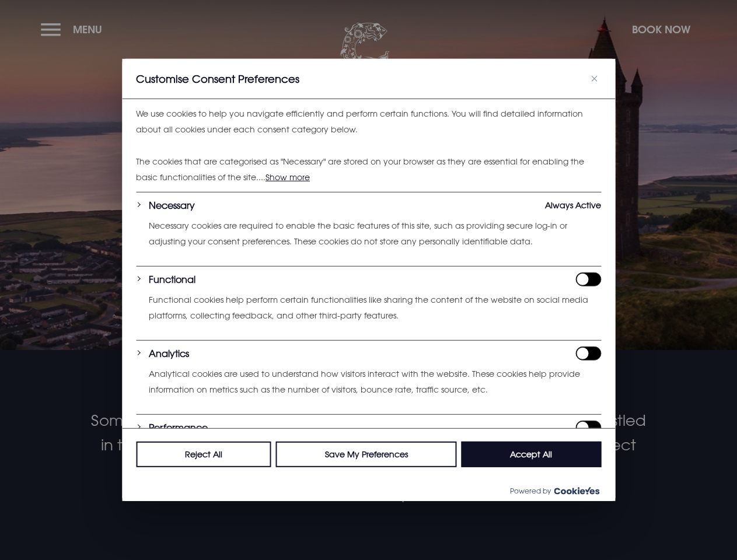 The height and width of the screenshot is (560, 737). What do you see at coordinates (588, 427) in the screenshot?
I see `input: Enable Performance` at bounding box center [588, 427].